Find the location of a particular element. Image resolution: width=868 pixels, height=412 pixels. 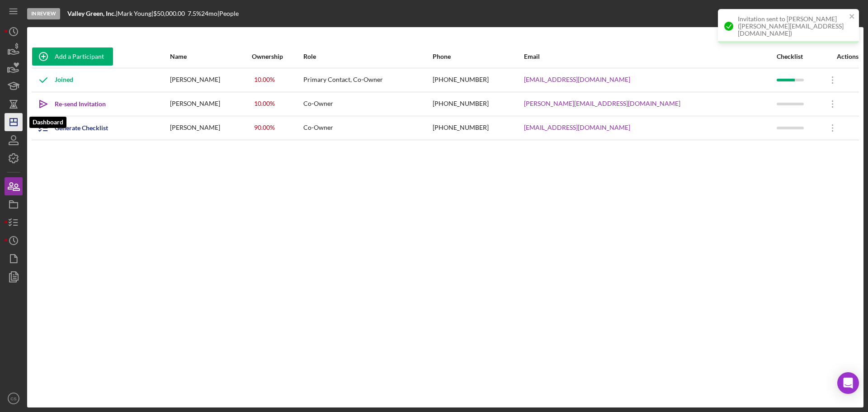

div: Ownership is located at coordinates (277, 57).